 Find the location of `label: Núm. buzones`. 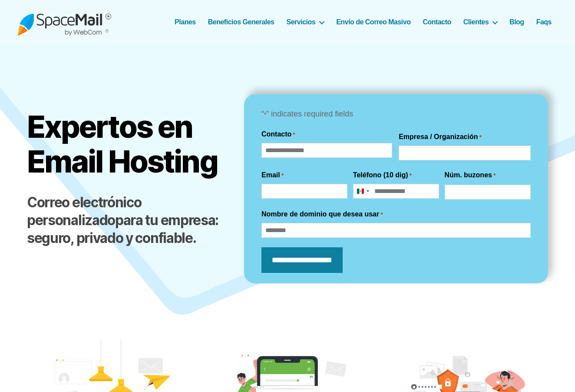

label: Núm. buzones is located at coordinates (470, 175).